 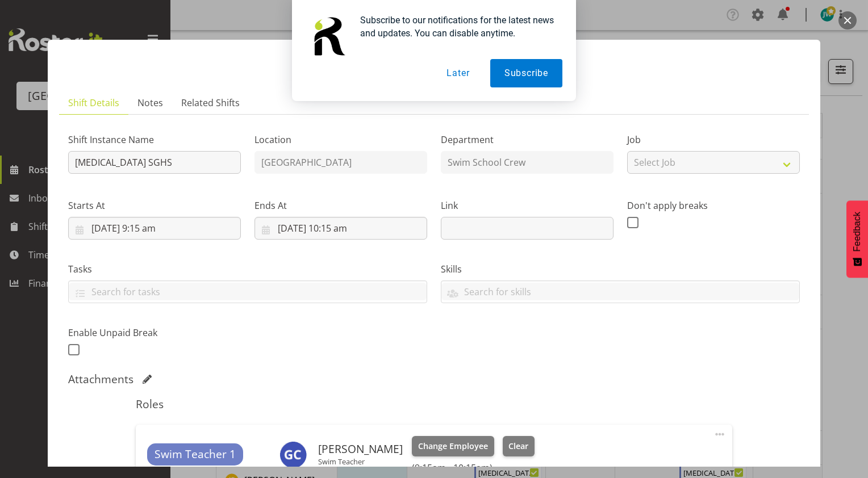 What do you see at coordinates (341, 140) in the screenshot?
I see `label: Location` at bounding box center [341, 140].